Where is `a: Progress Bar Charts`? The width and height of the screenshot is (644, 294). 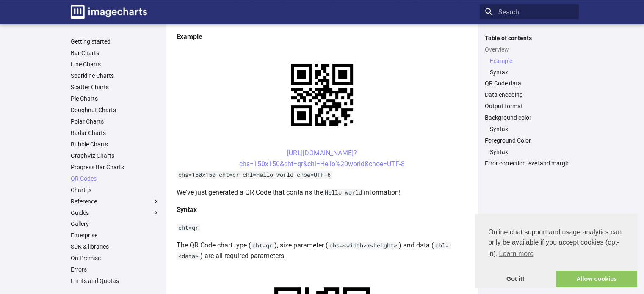
a: Progress Bar Charts is located at coordinates (115, 167).